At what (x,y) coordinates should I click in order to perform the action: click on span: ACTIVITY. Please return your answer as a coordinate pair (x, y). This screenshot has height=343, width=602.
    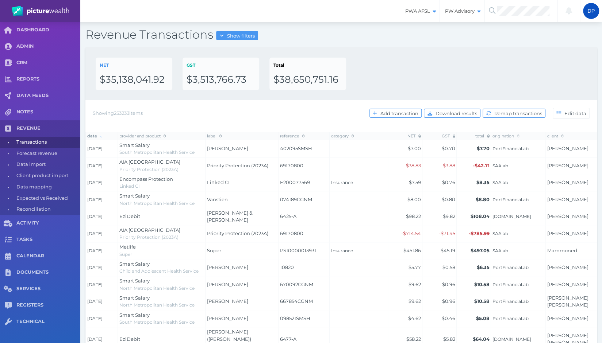
    Looking at the image, I should click on (48, 223).